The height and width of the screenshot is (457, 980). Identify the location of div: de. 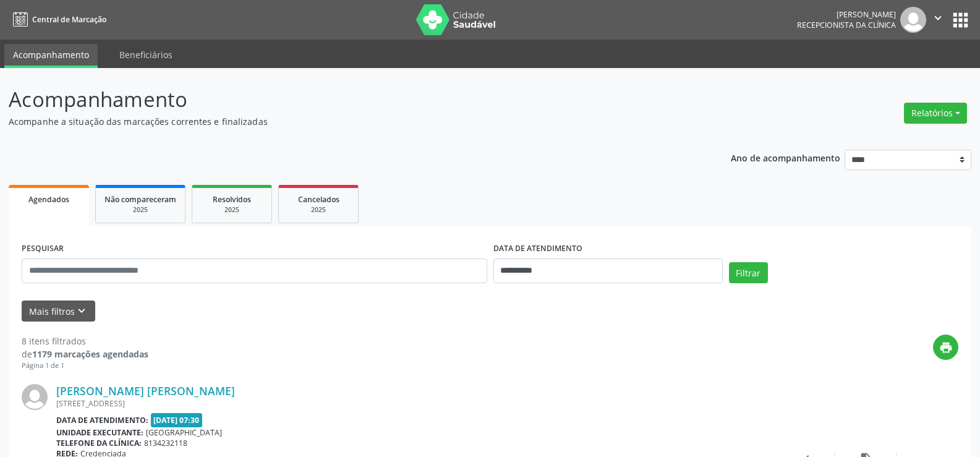
(84, 354).